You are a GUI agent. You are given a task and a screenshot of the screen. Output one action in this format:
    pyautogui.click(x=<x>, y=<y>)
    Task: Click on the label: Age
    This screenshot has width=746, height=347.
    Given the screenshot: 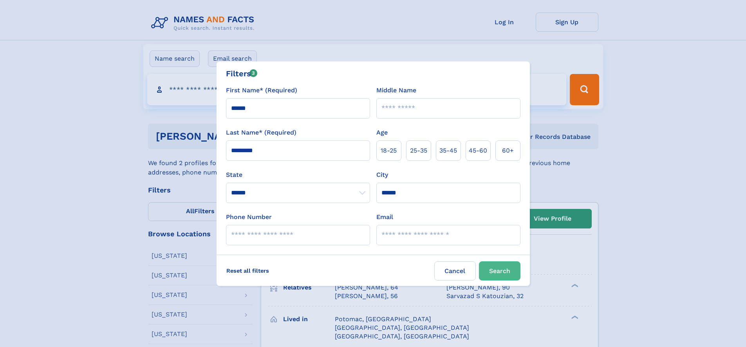 What is the action you would take?
    pyautogui.click(x=382, y=133)
    